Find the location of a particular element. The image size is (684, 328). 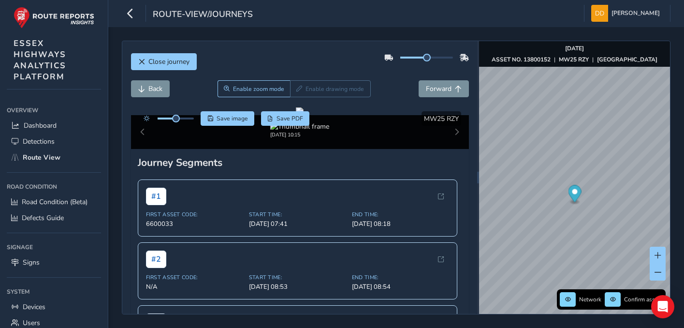

a: Signs is located at coordinates (54, 262).